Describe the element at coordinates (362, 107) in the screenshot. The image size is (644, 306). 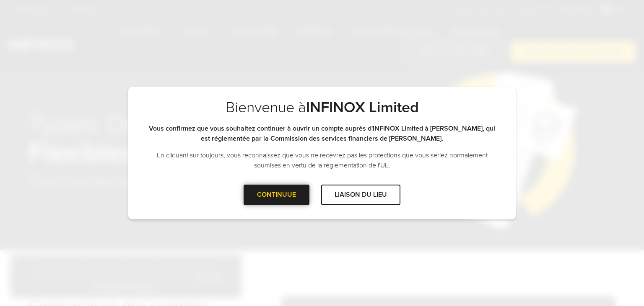
I see `strong: INFINOX Limited` at that location.